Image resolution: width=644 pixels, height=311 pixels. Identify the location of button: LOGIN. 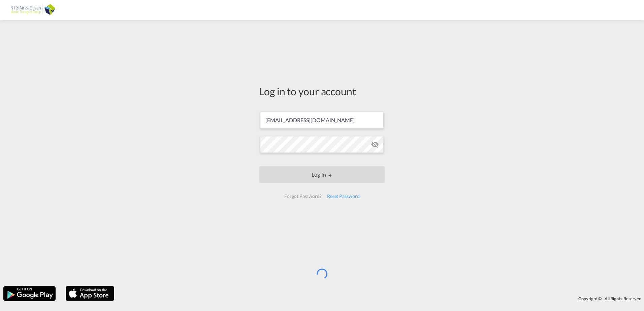
(322, 174).